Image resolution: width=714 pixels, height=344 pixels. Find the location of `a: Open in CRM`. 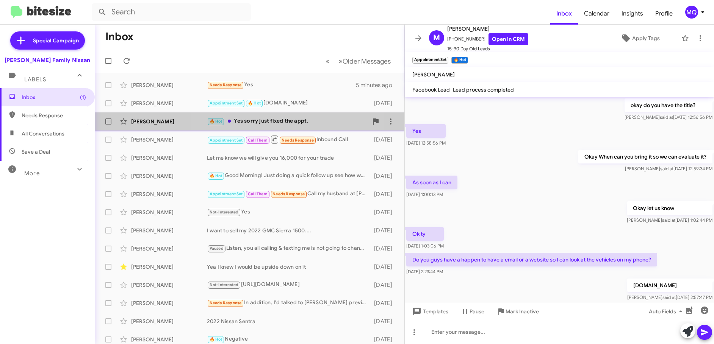

a: Open in CRM is located at coordinates (508, 39).